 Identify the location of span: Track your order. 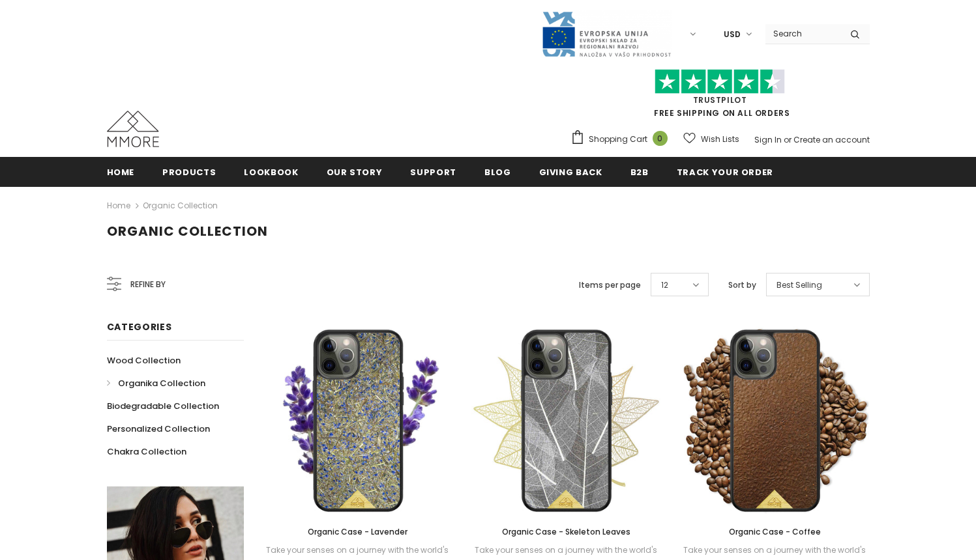
(725, 171).